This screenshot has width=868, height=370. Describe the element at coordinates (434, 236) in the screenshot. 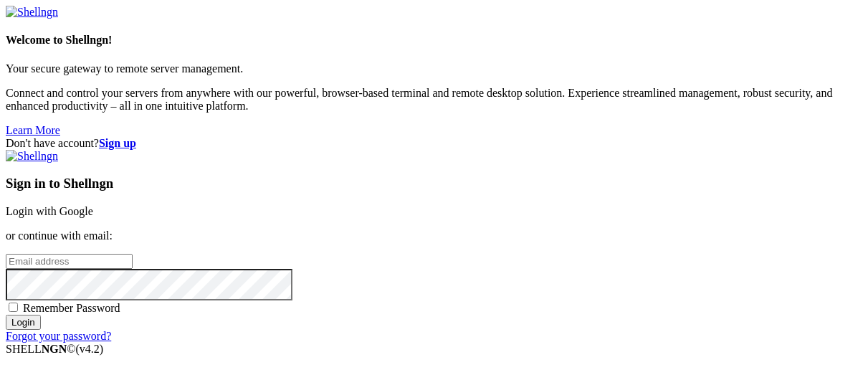

I see `p: or continue with email:` at that location.